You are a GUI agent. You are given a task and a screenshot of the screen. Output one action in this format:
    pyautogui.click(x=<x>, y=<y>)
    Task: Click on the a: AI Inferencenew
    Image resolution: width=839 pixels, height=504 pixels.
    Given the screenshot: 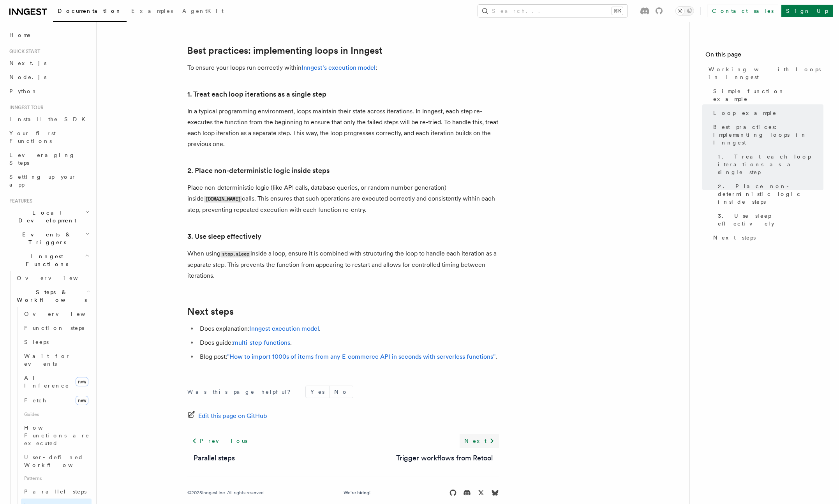 What is the action you would take?
    pyautogui.click(x=56, y=382)
    